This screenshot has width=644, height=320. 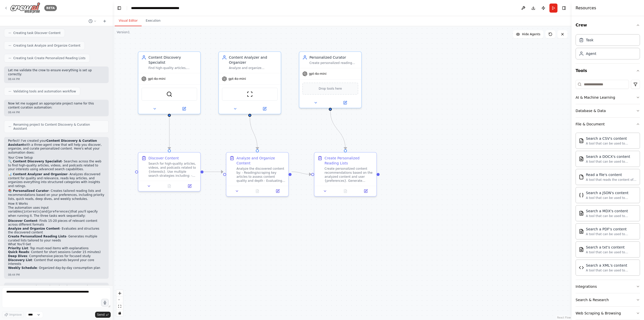 What do you see at coordinates (338, 130) in the screenshot?
I see `g: Edge from 91e147a6-aee9-4e5d-86d5-0e8b9f0feaba to 7b646879-a4f6-41a6-8dd4-a8b7a976f1c7` at bounding box center [338, 130].